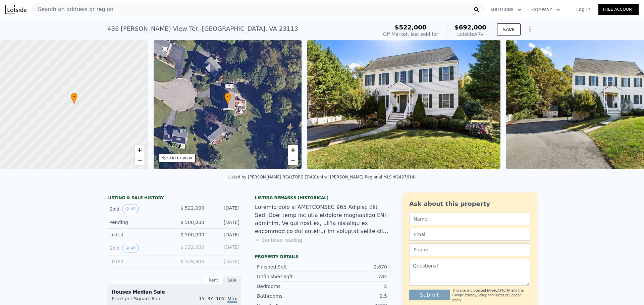 This screenshot has height=305, width=644. I want to click on div: 5, so click(355, 286).